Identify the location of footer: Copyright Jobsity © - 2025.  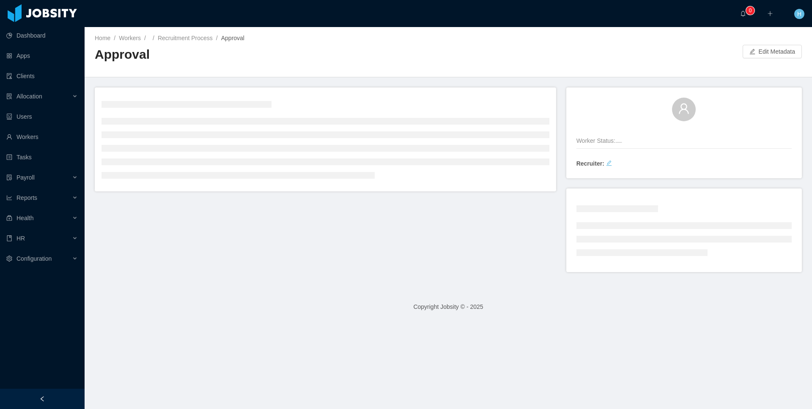
(448, 307).